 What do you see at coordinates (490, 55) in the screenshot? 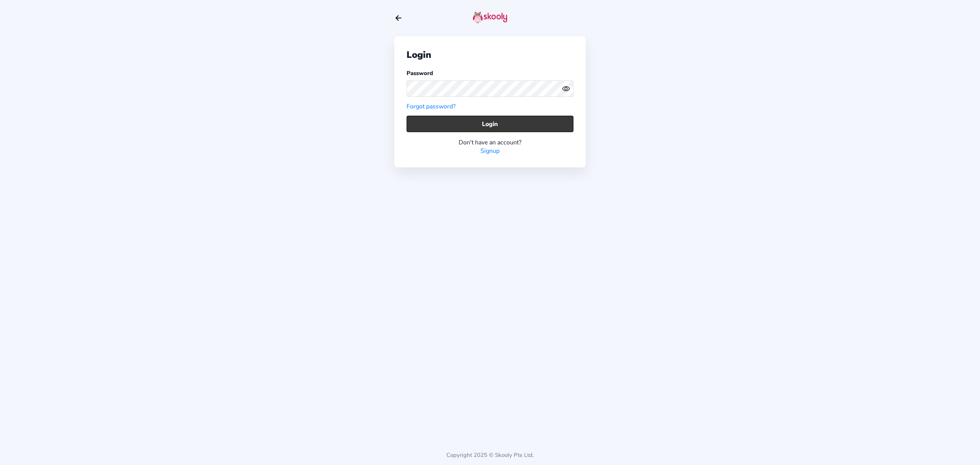
I see `div: Login` at bounding box center [490, 55].